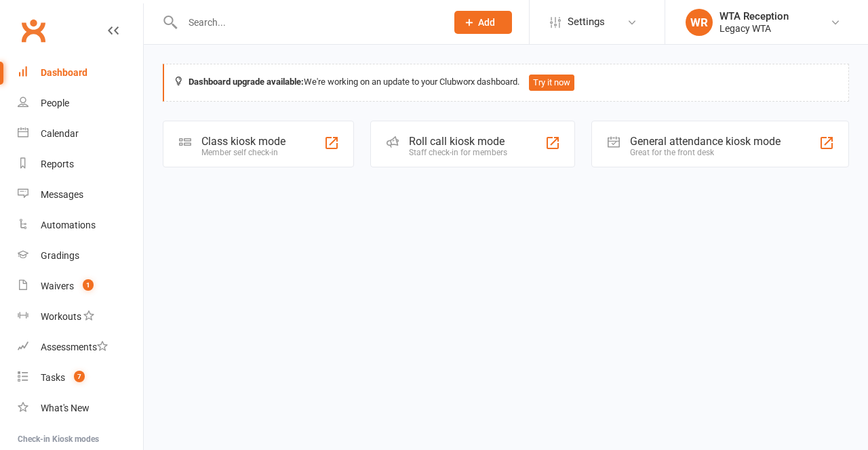 Image resolution: width=868 pixels, height=450 pixels. What do you see at coordinates (80, 72) in the screenshot?
I see `a: Dashboard` at bounding box center [80, 72].